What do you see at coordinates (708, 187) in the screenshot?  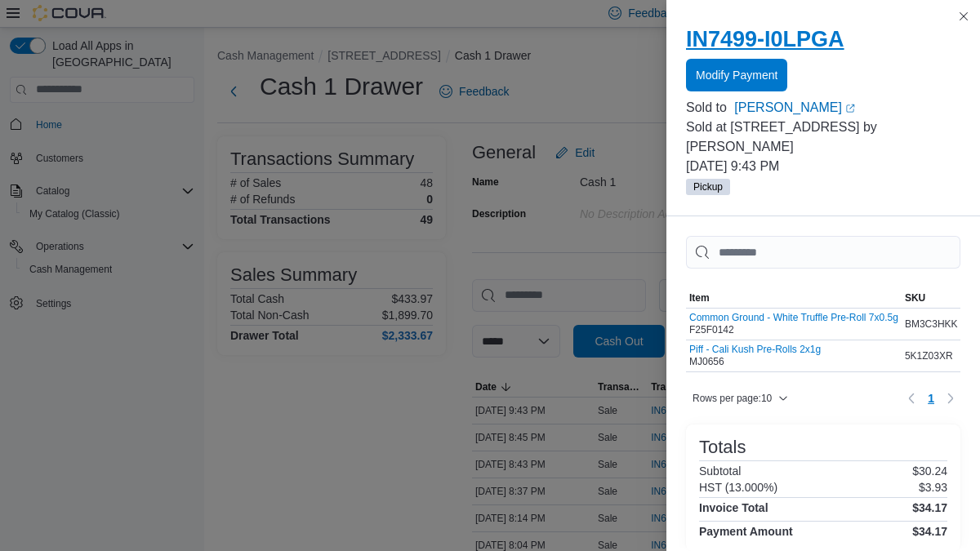 I see `span: Pickup` at bounding box center [708, 187].